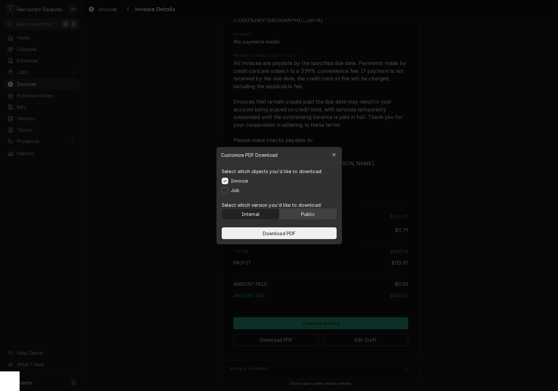 Image resolution: width=558 pixels, height=391 pixels. I want to click on div: Internal, so click(250, 214).